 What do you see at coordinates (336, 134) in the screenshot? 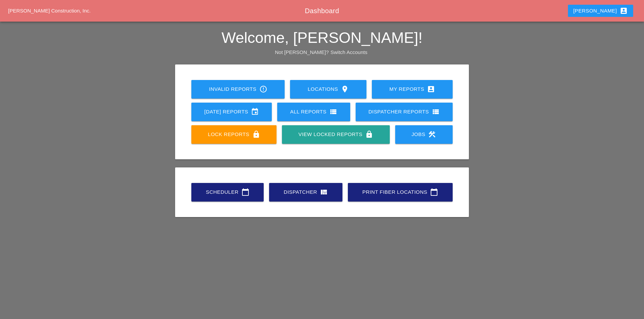
I see `a: View Locked Reports` at bounding box center [336, 134].